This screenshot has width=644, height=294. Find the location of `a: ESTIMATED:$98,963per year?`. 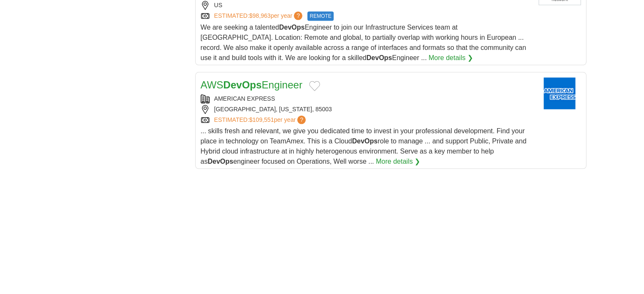

a: ESTIMATED:$98,963per year? is located at coordinates (259, 16).